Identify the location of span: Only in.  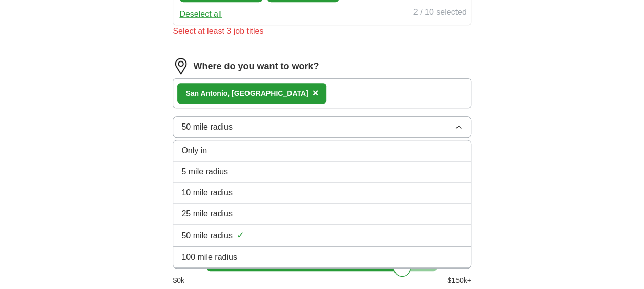
(194, 151).